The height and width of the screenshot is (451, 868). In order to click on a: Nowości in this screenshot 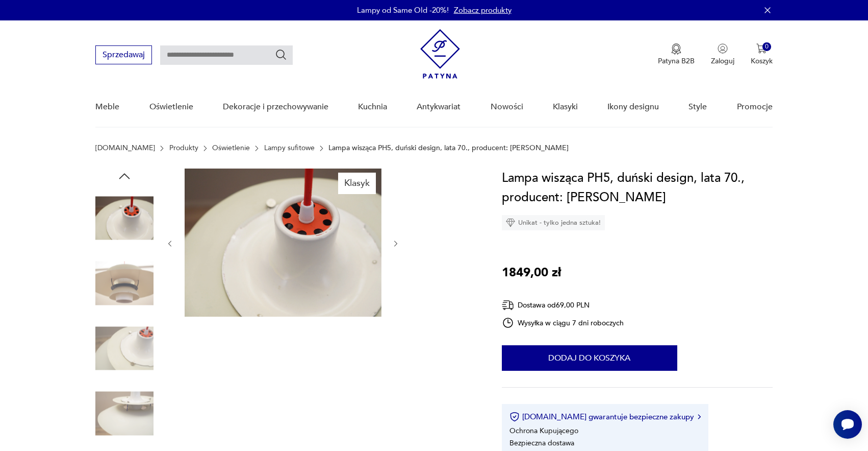, I will do `click(507, 107)`.